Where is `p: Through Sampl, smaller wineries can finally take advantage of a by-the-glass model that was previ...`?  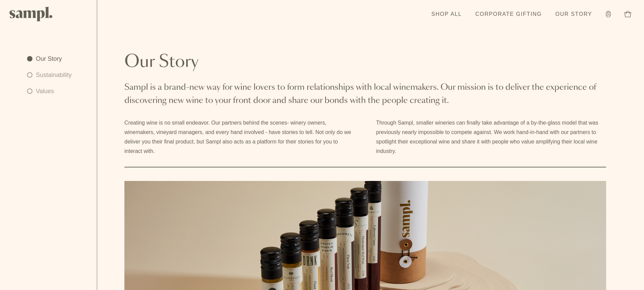
p: Through Sampl, smaller wineries can finally take advantage of a by-the-glass model that was previ... is located at coordinates (491, 137).